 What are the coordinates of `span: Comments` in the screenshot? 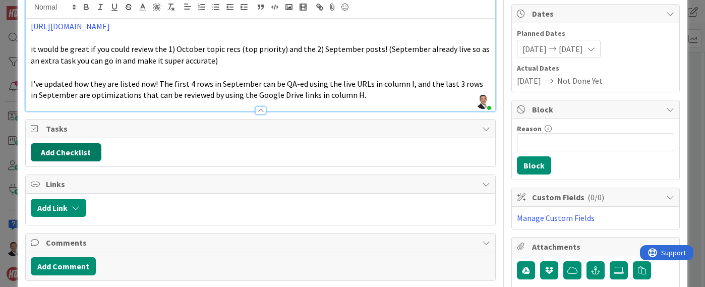 It's located at (261, 242).